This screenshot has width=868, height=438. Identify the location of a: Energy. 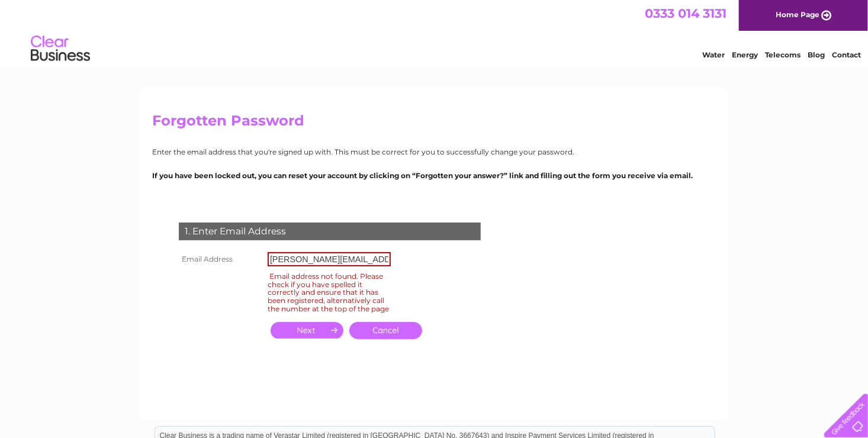
(745, 54).